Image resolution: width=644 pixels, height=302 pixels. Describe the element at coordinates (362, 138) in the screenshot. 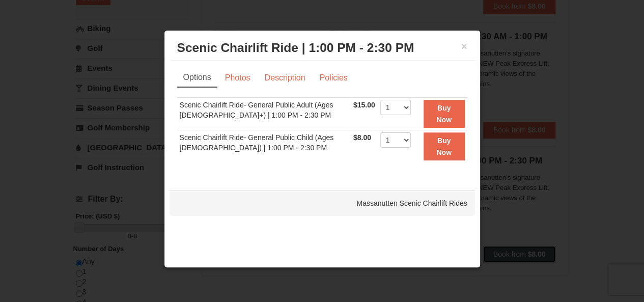

I see `span: $8.00` at that location.